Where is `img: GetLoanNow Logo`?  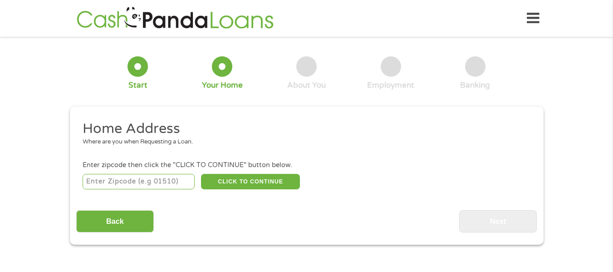
img: GetLoanNow Logo is located at coordinates (175, 18).